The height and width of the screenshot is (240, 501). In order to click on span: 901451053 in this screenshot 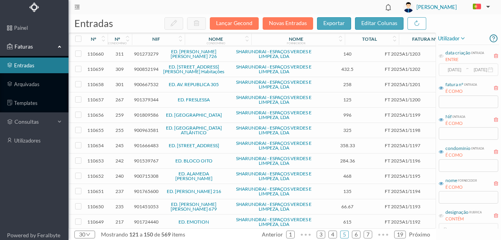, I will do `click(146, 206)`.